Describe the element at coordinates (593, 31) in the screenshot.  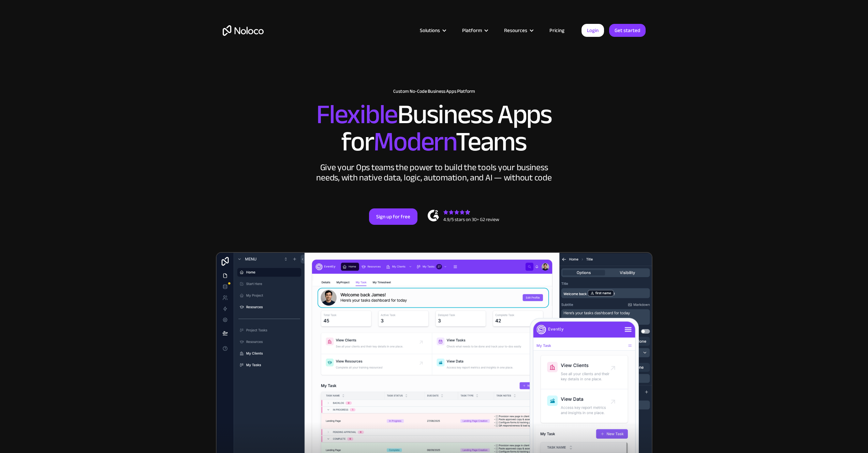
I see `a: Login` at that location.